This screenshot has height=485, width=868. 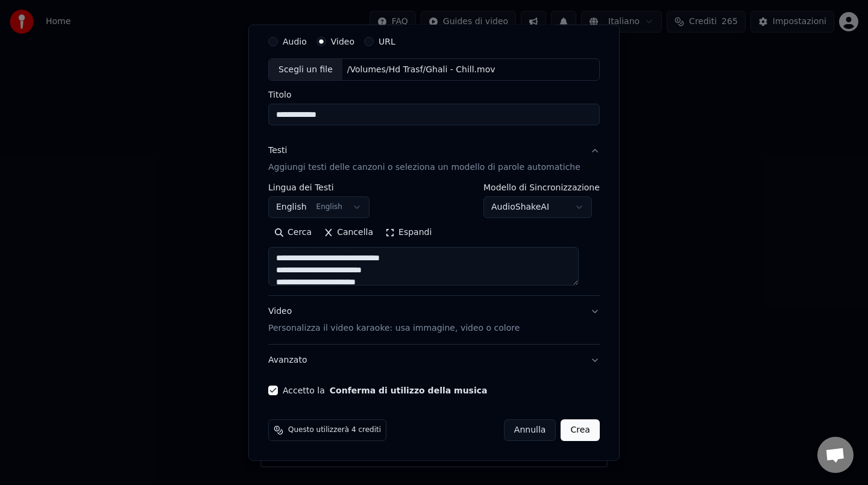 What do you see at coordinates (541, 187) in the screenshot?
I see `label: Modello di Sincronizzazione` at bounding box center [541, 187].